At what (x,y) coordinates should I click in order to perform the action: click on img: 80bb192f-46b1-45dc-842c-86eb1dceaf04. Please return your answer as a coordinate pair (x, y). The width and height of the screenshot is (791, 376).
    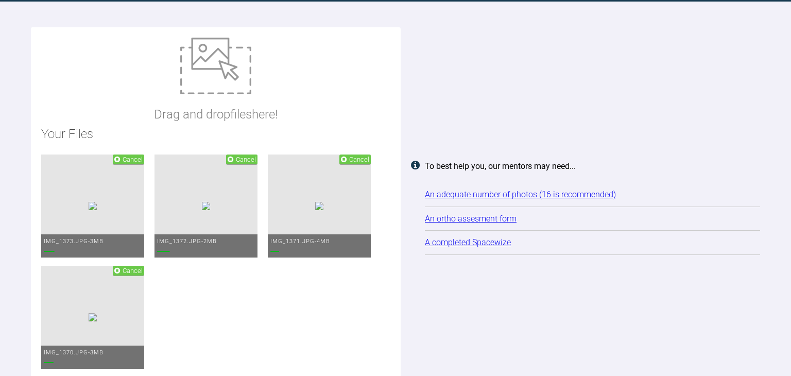
    Looking at the image, I should click on (93, 317).